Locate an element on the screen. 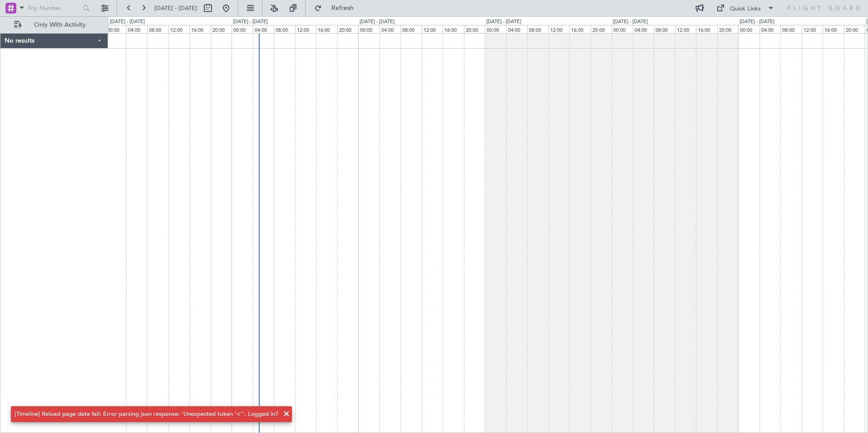  span: Only With Activity is located at coordinates (59, 25).